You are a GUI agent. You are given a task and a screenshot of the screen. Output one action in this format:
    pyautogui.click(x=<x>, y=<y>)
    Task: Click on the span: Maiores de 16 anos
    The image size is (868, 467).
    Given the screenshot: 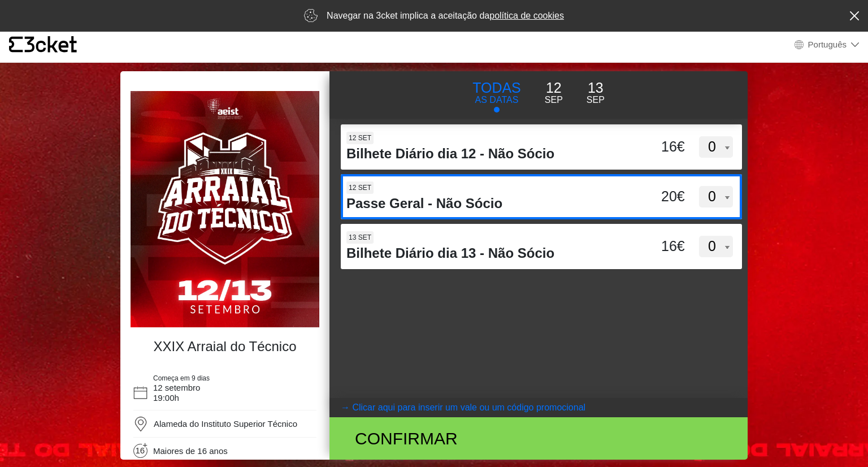 What is the action you would take?
    pyautogui.click(x=190, y=451)
    